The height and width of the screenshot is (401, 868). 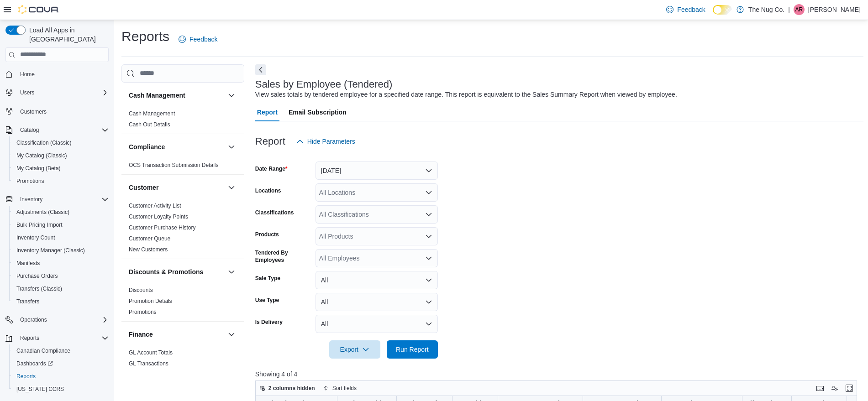 What do you see at coordinates (144, 188) in the screenshot?
I see `h3: Customer` at bounding box center [144, 188].